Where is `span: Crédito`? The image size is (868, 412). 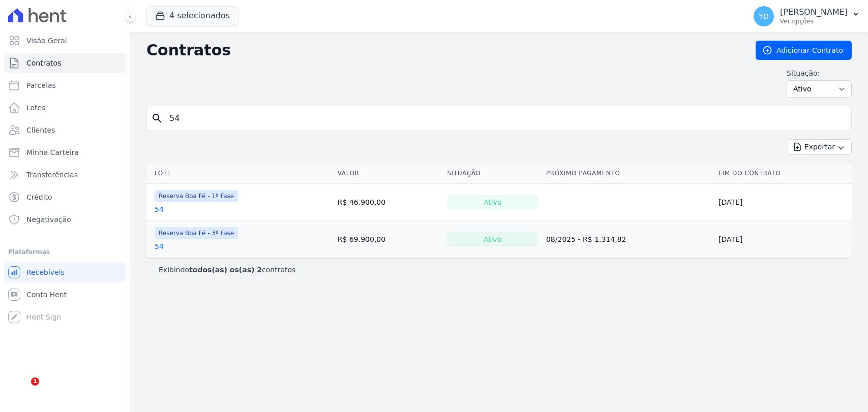
span: Crédito is located at coordinates (39, 197).